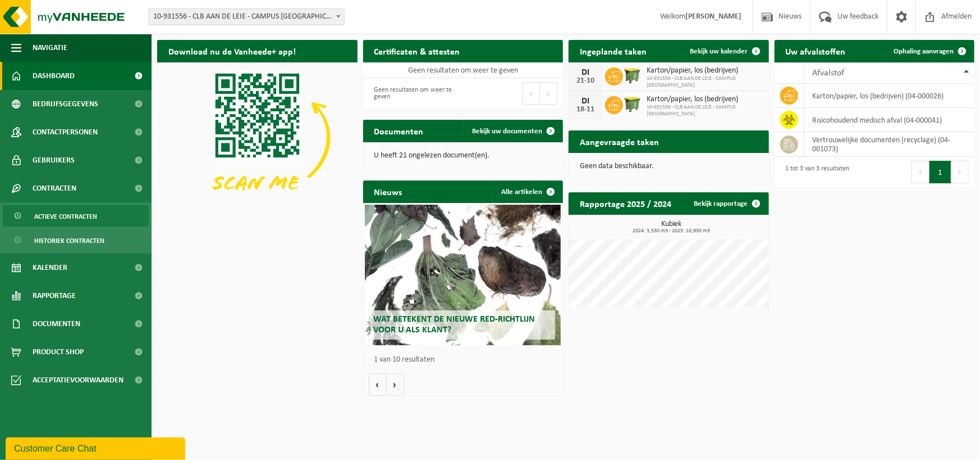 The width and height of the screenshot is (980, 460). What do you see at coordinates (54, 296) in the screenshot?
I see `span: Rapportage` at bounding box center [54, 296].